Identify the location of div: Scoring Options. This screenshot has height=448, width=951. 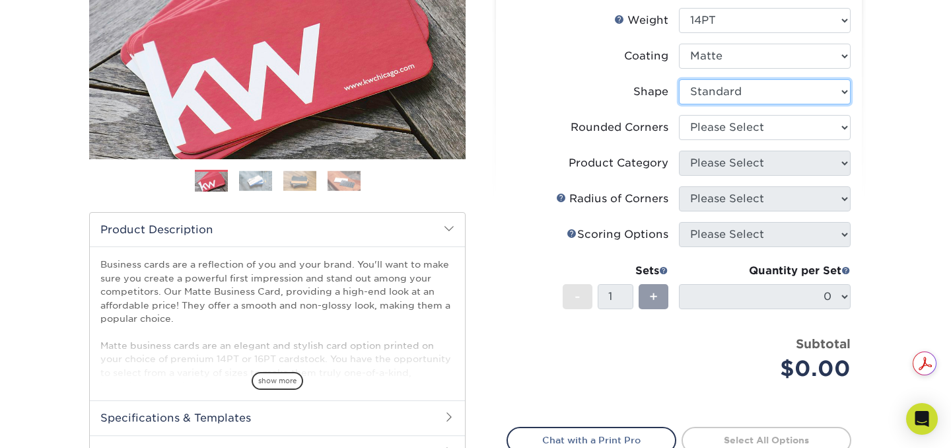
(618, 234).